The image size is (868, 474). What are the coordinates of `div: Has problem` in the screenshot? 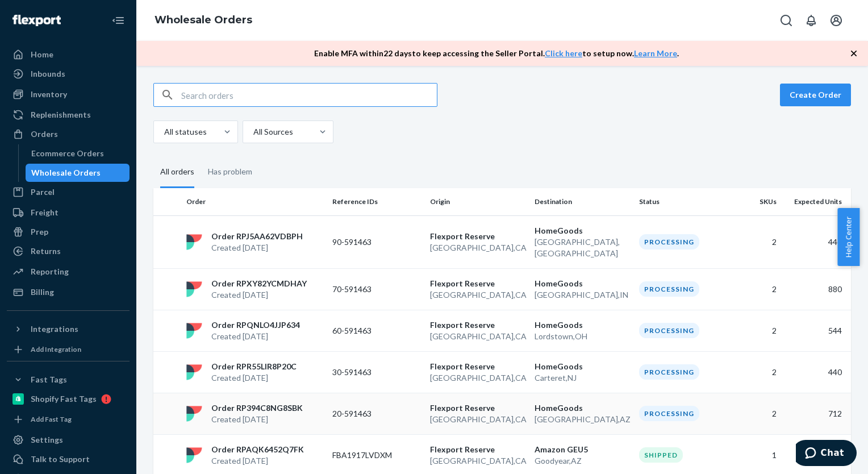 It's located at (230, 172).